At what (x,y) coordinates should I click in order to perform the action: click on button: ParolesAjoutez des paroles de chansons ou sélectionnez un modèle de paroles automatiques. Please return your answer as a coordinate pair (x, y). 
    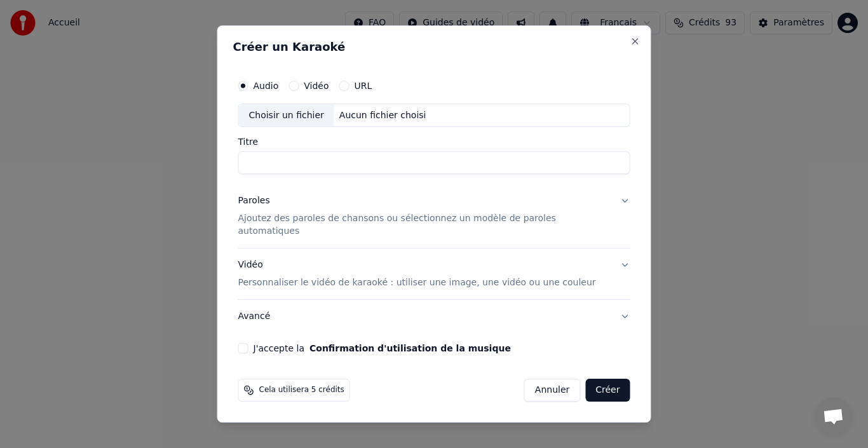
    Looking at the image, I should click on (434, 217).